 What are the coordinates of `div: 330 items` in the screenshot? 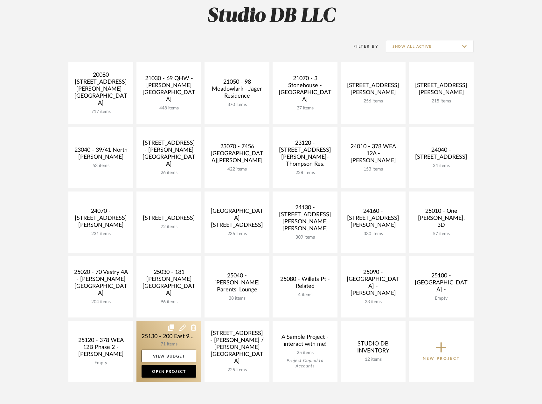 It's located at (373, 234).